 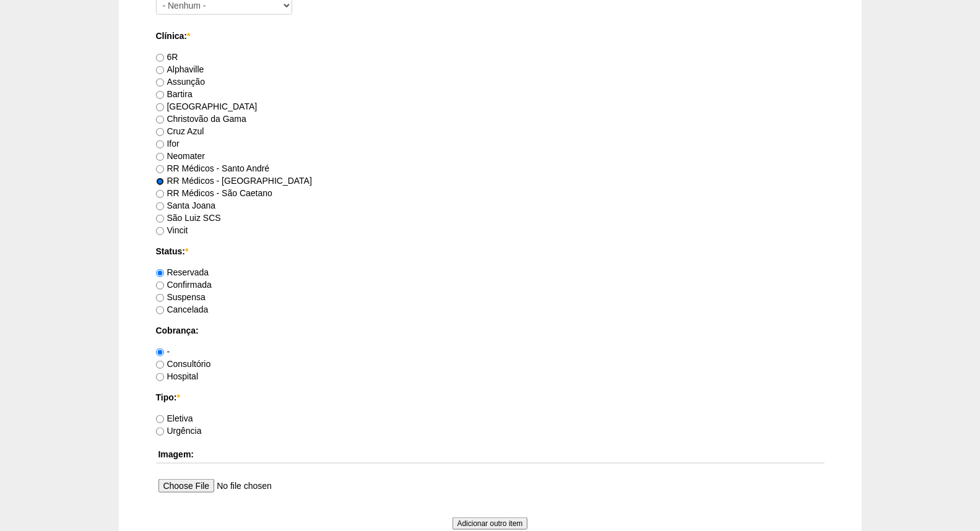 What do you see at coordinates (490, 36) in the screenshot?
I see `label: Clínica:` at bounding box center [490, 36].